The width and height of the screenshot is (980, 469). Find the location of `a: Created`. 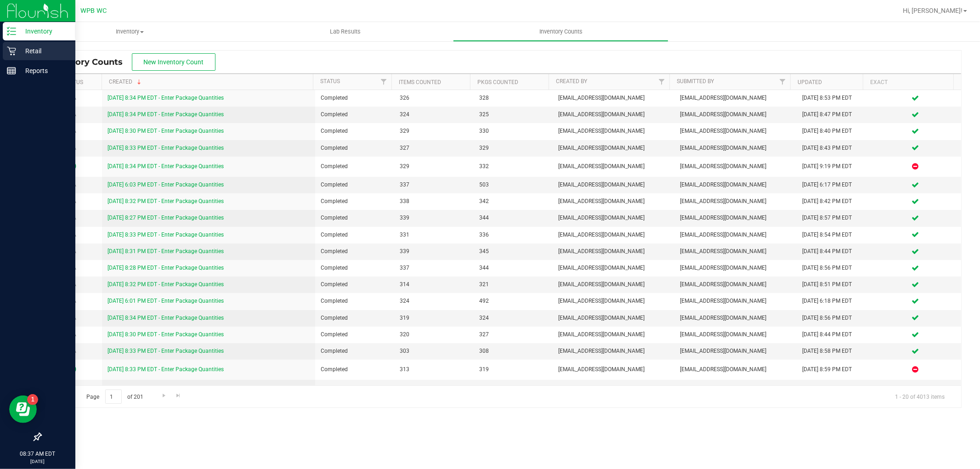

a: Created is located at coordinates (126, 82).